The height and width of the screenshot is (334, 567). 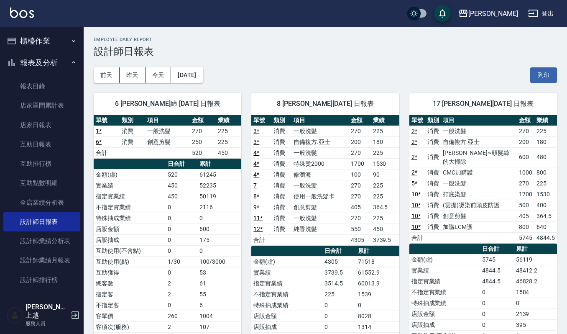 What do you see at coordinates (535, 314) in the screenshot?
I see `td: 2139` at bounding box center [535, 314].